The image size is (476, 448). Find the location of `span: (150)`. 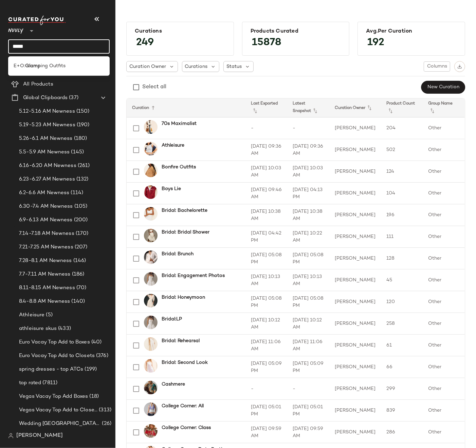

span: (150) is located at coordinates (82, 111).